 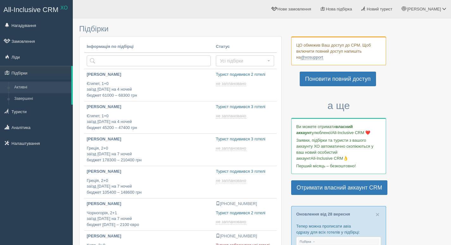 What do you see at coordinates (339, 229) in the screenshot?
I see `p: Тепер можна прописати авіа одразу для всіх готелів у підбірці:` at bounding box center [339, 229].